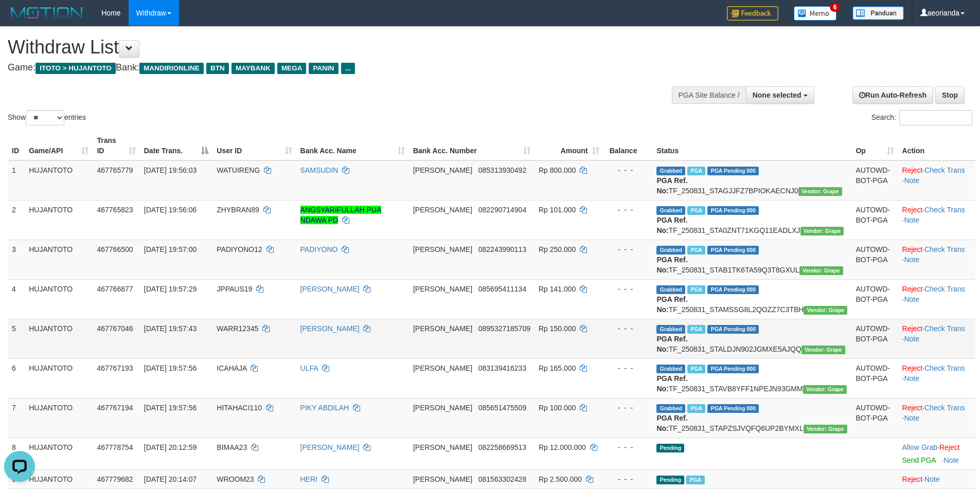 This screenshot has height=490, width=980. I want to click on td: TF_250831_STA0ZNT71KGQ11EADLXJ, so click(752, 219).